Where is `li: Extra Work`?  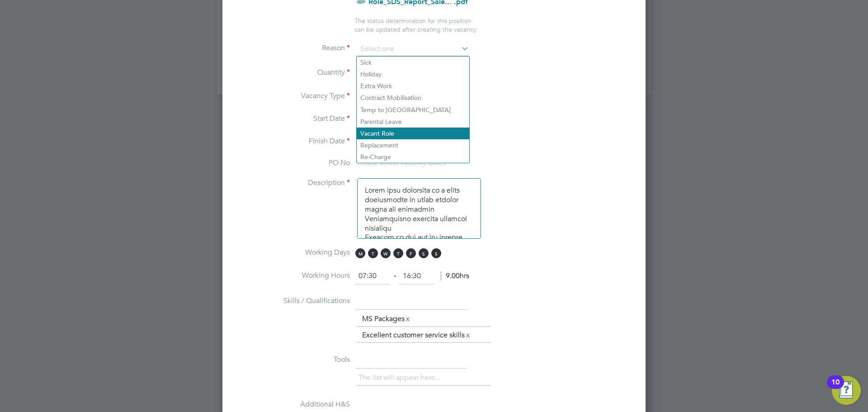
li: Extra Work is located at coordinates (413, 86).